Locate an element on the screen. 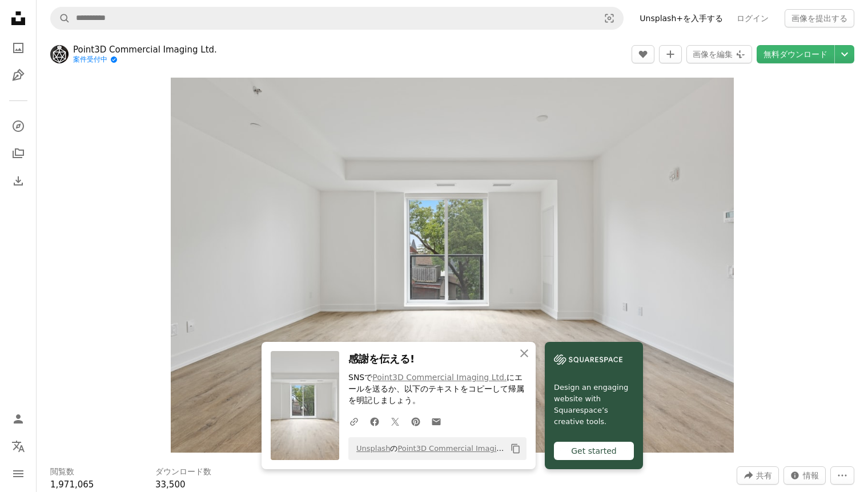 This screenshot has width=868, height=492. a: ログイン is located at coordinates (753, 18).